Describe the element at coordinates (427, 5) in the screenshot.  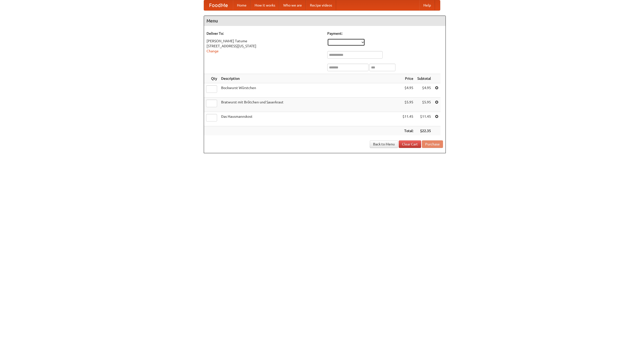
I see `a: Help` at that location.